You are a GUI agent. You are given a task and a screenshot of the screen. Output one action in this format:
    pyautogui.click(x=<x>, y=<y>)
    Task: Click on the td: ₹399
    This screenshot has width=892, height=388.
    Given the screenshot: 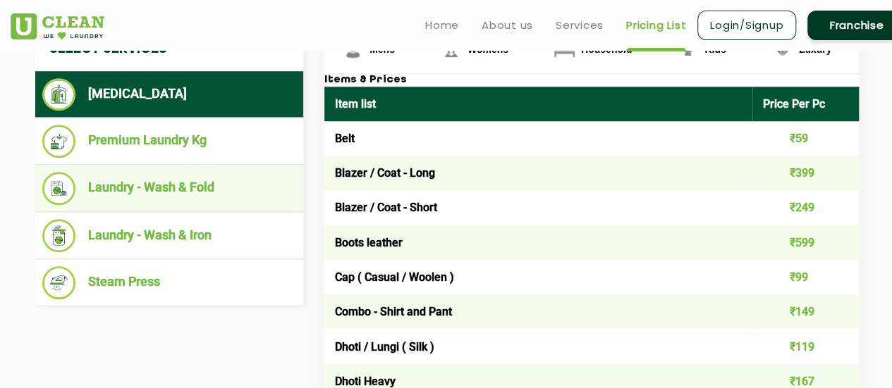 What is the action you would take?
    pyautogui.click(x=806, y=173)
    